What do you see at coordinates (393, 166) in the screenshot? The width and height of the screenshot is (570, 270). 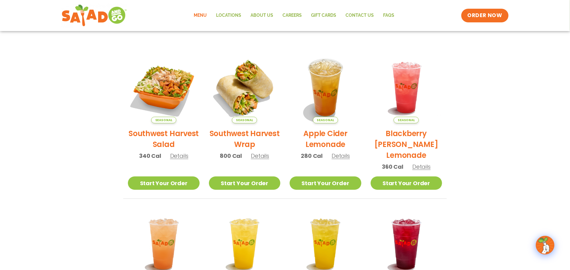 I see `span: 360 Cal` at bounding box center [393, 166].